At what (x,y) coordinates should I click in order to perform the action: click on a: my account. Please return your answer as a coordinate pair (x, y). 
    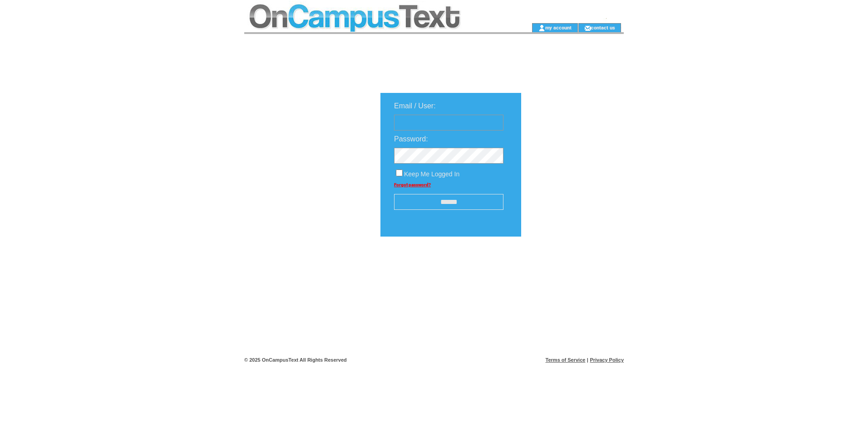
    Looking at the image, I should click on (558, 27).